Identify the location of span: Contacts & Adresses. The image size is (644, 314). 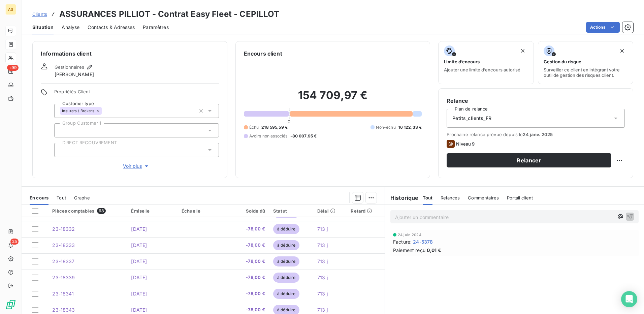
(111, 27).